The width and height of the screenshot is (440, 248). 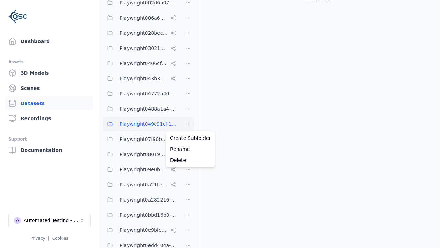 I want to click on a: Delete, so click(x=191, y=160).